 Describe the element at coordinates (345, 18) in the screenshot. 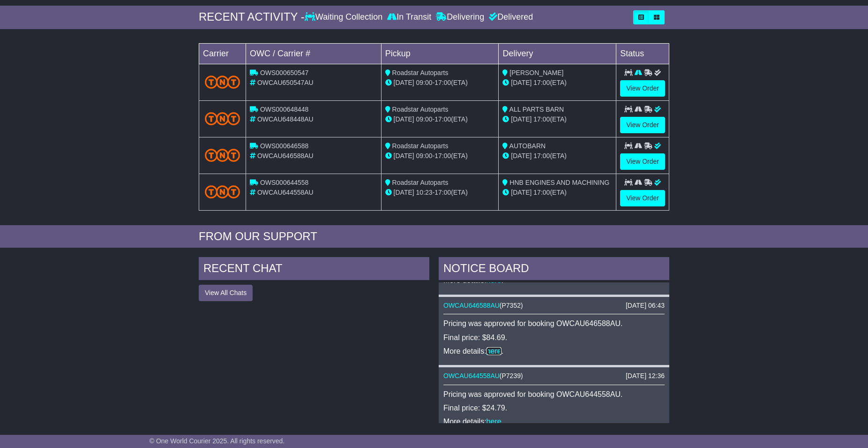

I see `div: Waiting Collection` at that location.